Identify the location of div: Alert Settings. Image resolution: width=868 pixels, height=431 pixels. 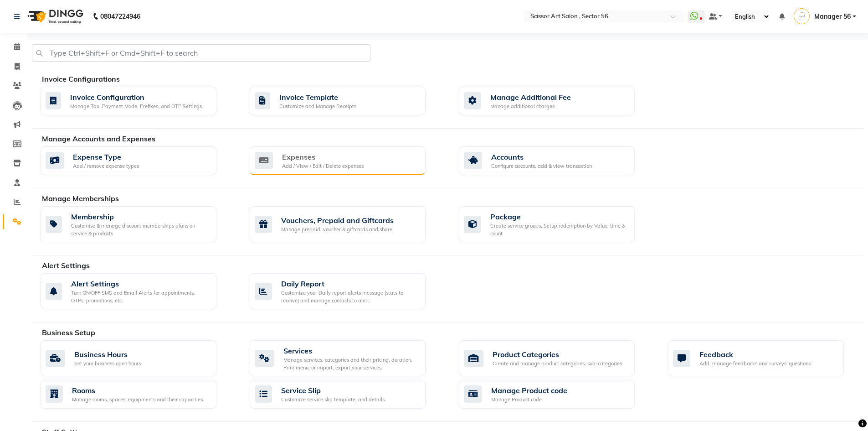
(140, 284).